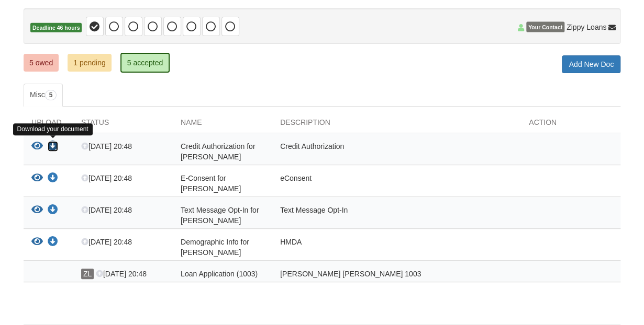 This screenshot has height=325, width=644. I want to click on div: Status, so click(123, 125).